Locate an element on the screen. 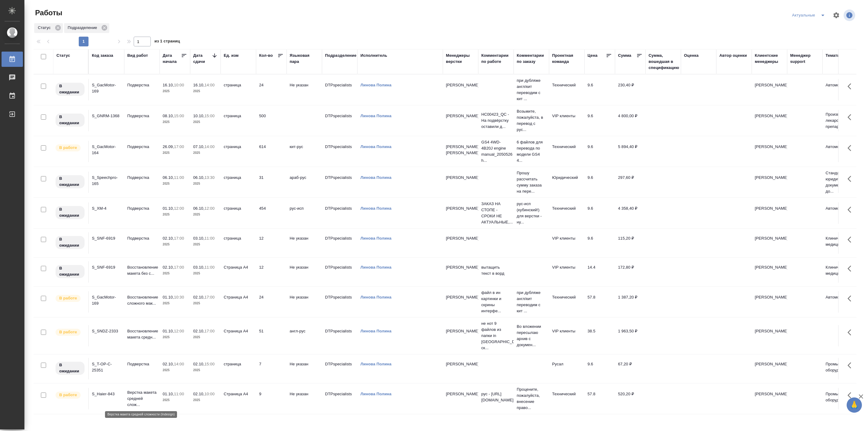 The height and width of the screenshot is (431, 868). div: Статус is located at coordinates (63, 56).